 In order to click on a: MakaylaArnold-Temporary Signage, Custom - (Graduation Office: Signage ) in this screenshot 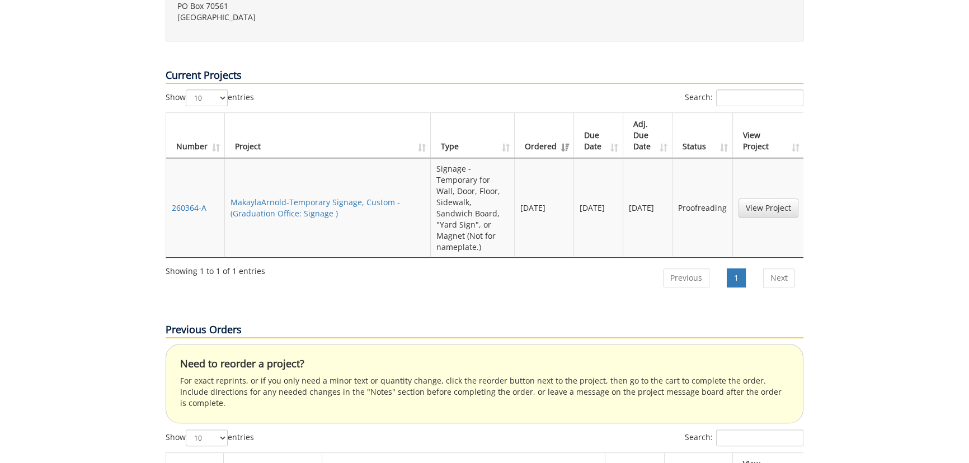, I will do `click(315, 207)`.